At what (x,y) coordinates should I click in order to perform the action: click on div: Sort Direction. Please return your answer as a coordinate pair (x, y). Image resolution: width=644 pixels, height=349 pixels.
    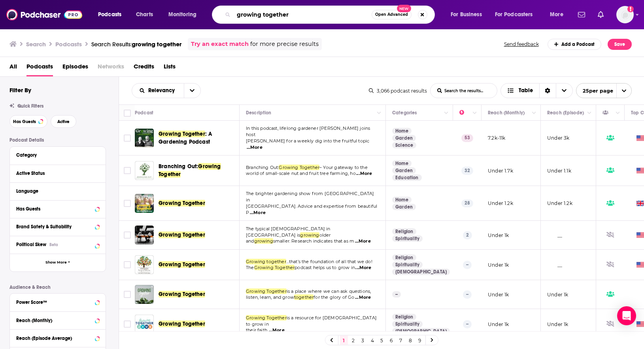
    Looking at the image, I should click on (547, 91).